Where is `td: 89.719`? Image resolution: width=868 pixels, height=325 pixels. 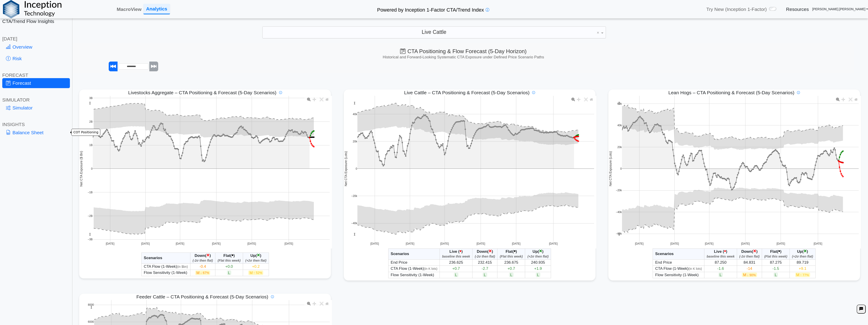
td: 89.719 is located at coordinates (803, 262).